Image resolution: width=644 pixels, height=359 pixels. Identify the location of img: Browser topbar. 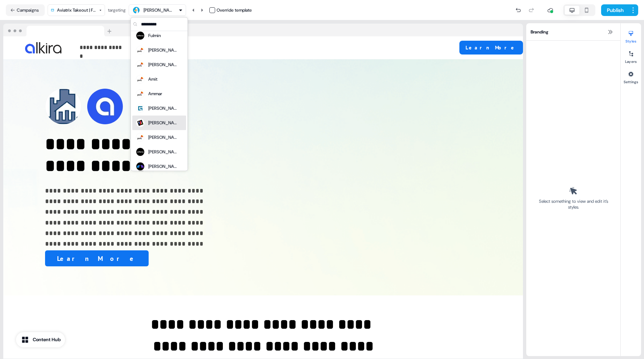
(59, 30).